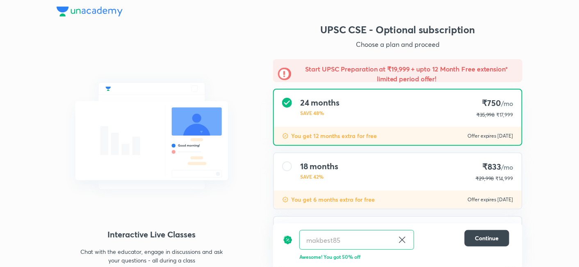  What do you see at coordinates (486, 115) in the screenshot?
I see `p: ₹35,998` at bounding box center [486, 115].